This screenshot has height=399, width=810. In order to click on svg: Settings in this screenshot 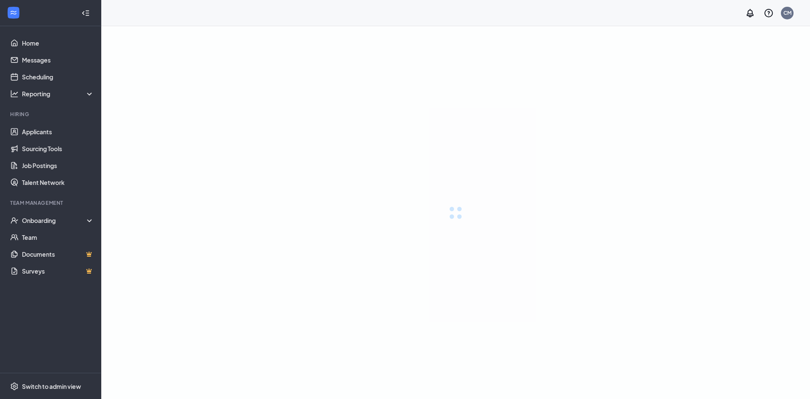, I will do `click(14, 386)`.